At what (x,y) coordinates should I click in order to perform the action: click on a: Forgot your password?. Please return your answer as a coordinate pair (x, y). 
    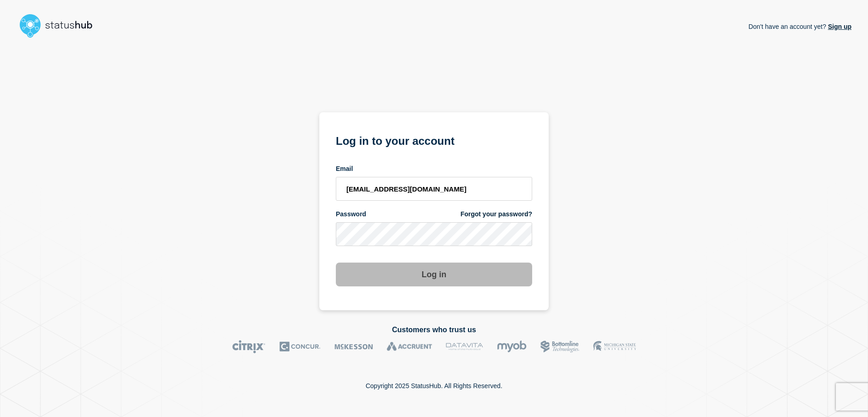
    Looking at the image, I should click on (496, 214).